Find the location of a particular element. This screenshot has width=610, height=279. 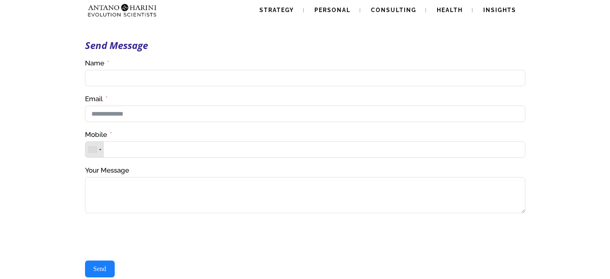

span: Personal is located at coordinates (333, 10).